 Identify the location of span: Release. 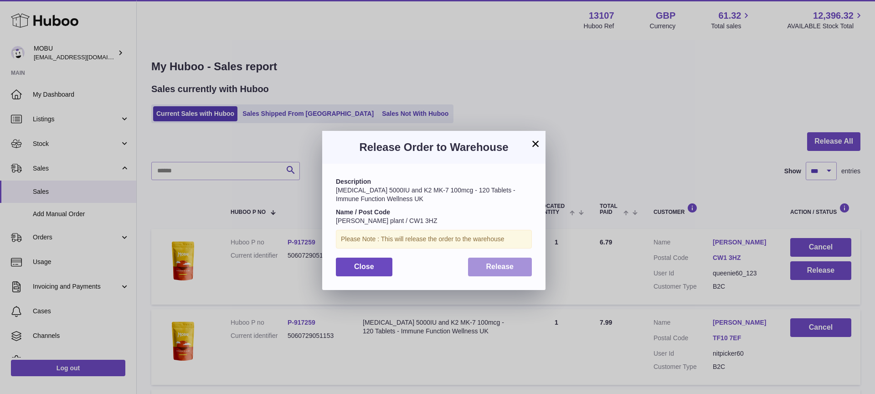
(500, 266).